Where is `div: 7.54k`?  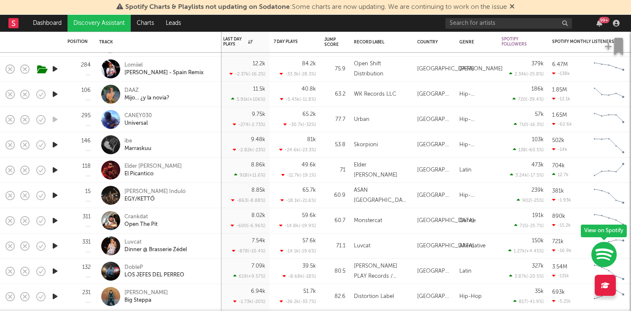 div: 7.54k is located at coordinates (259, 241).